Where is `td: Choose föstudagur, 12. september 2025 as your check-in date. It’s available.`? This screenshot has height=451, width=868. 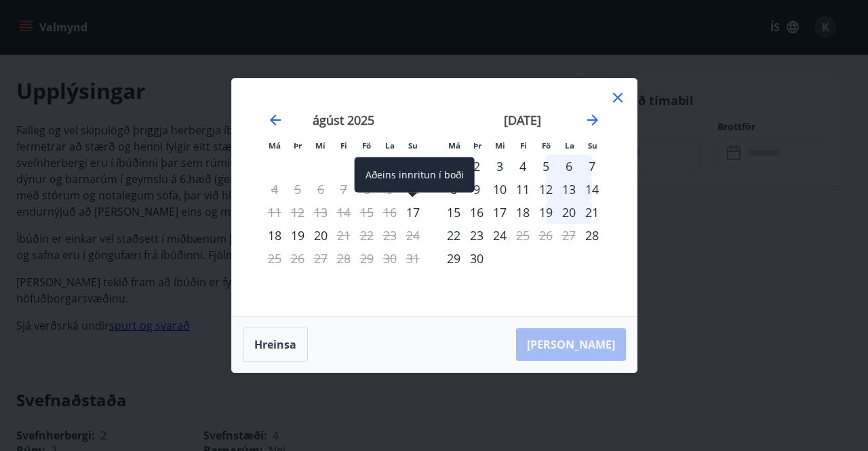 td: Choose föstudagur, 12. september 2025 as your check-in date. It’s available. is located at coordinates (546, 189).